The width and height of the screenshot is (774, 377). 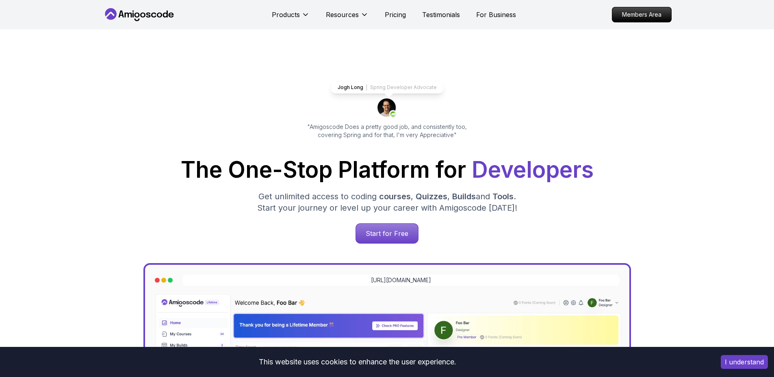 What do you see at coordinates (404, 87) in the screenshot?
I see `p: Spring Developer Advocate` at bounding box center [404, 87].